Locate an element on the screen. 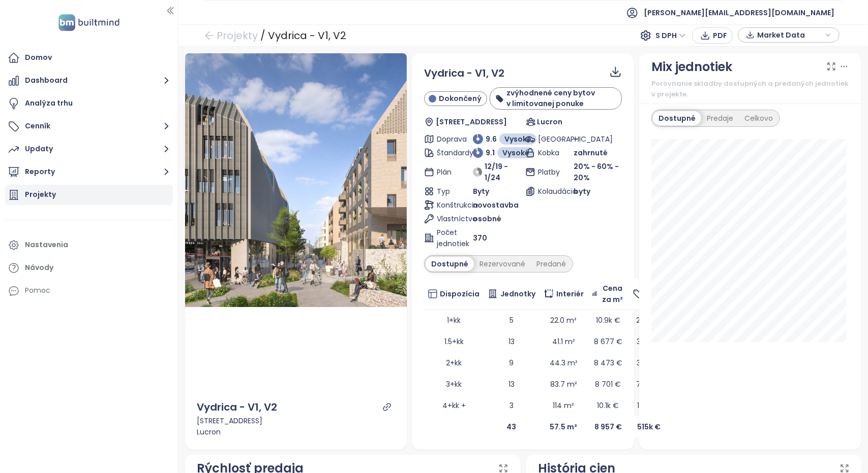 This screenshot has height=473, width=868. span: byty is located at coordinates (582, 192).